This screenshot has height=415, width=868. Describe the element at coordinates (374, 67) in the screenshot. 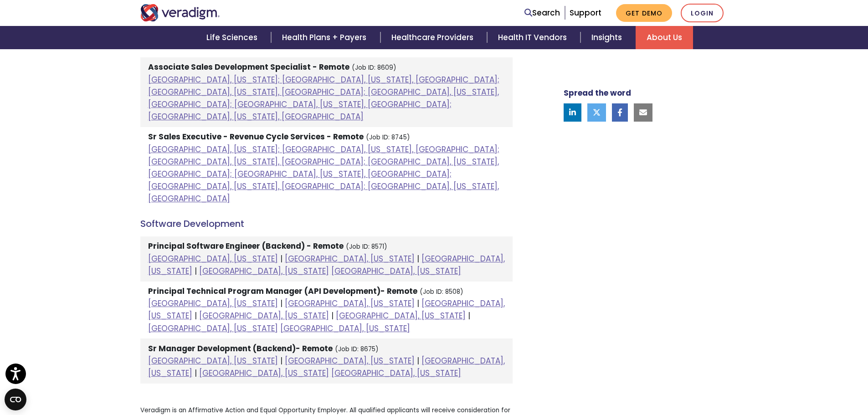

I see `small: (Job ID: 8609)` at that location.